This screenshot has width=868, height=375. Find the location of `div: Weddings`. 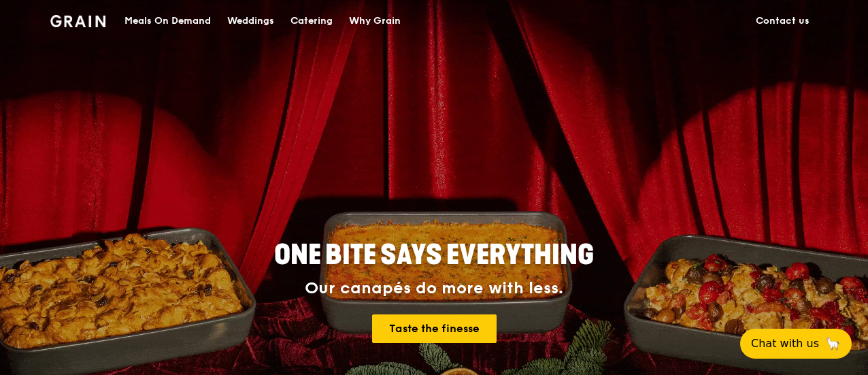

div: Weddings is located at coordinates (250, 21).